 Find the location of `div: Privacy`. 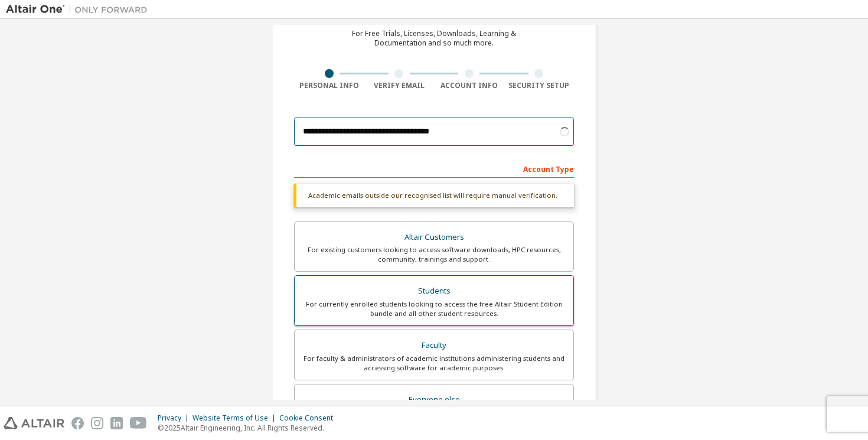

div: Privacy is located at coordinates (175, 419).